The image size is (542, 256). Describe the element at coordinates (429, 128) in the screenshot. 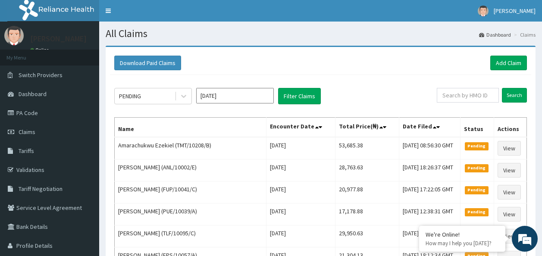

I see `th: Date Filed` at that location.